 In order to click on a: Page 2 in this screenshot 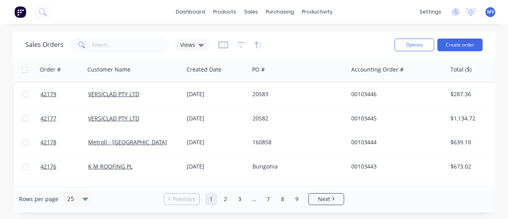, I will do `click(226, 199)`.